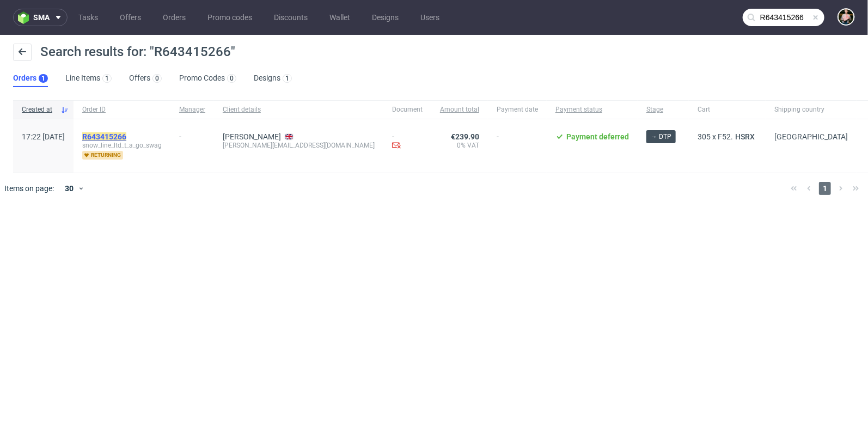 This screenshot has height=440, width=868. I want to click on span: Payment date, so click(518, 110).